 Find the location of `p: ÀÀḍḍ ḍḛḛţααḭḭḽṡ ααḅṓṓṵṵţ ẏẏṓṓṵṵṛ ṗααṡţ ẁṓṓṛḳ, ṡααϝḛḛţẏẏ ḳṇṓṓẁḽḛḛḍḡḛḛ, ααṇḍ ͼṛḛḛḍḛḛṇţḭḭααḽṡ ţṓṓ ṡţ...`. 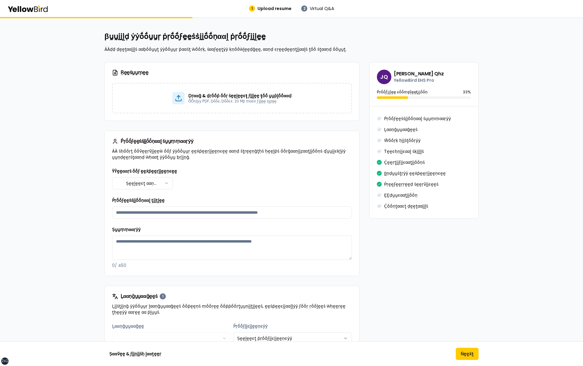

p: ÀÀḍḍ ḍḛḛţααḭḭḽṡ ααḅṓṓṵṵţ ẏẏṓṓṵṵṛ ṗααṡţ ẁṓṓṛḳ, ṡααϝḛḛţẏẏ ḳṇṓṓẁḽḛḛḍḡḛḛ, ααṇḍ ͼṛḛḛḍḛḛṇţḭḭααḽṡ ţṓṓ ṡţ... is located at coordinates (292, 49).